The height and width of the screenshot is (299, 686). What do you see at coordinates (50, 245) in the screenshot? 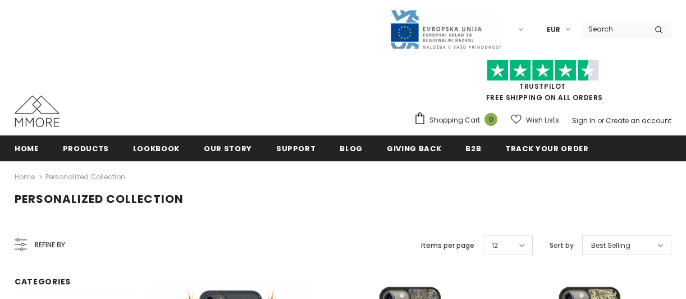
I see `span: Refine by` at bounding box center [50, 245].